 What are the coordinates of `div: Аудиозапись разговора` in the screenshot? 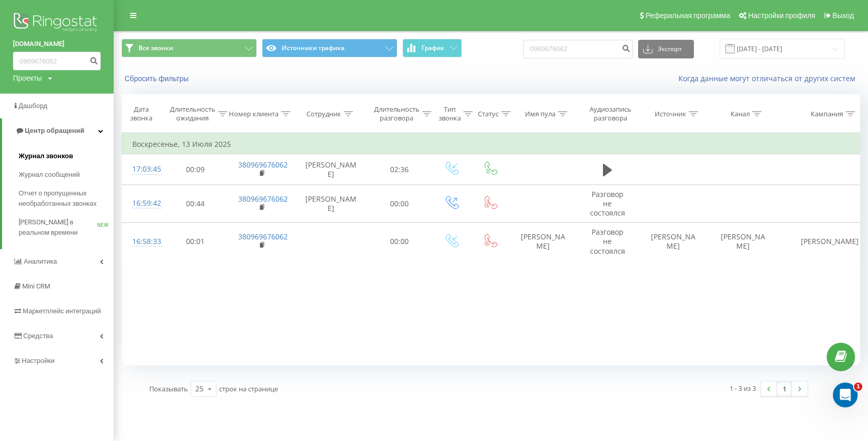 It's located at (611, 114).